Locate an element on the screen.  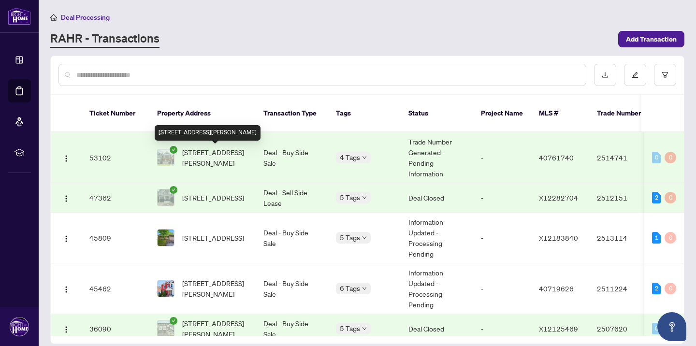
th: Status is located at coordinates (437, 114).